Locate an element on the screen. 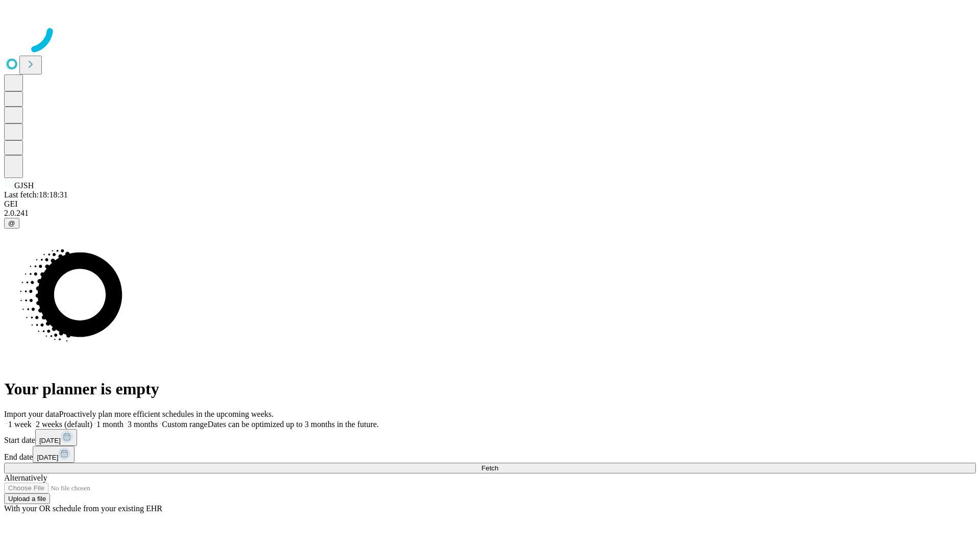  button: Fetch is located at coordinates (490, 468).